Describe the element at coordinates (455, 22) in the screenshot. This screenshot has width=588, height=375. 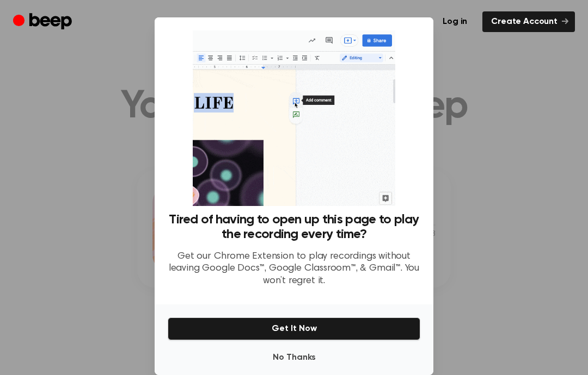
I see `a: Log in` at that location.